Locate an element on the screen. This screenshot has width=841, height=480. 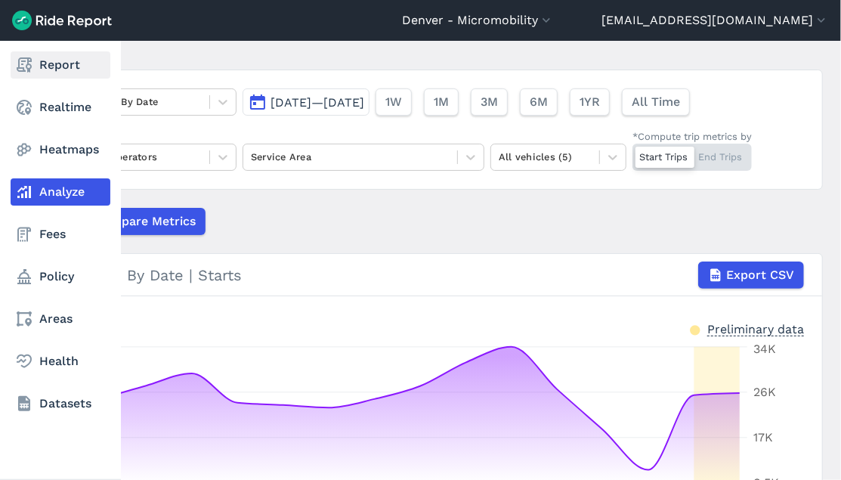
span: All Time is located at coordinates (656, 102).